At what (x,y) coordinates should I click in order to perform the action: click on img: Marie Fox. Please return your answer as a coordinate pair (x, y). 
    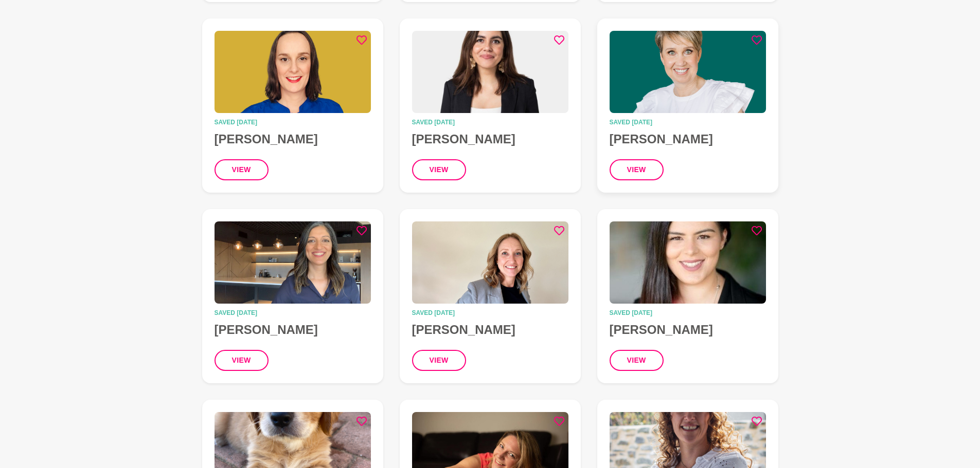
    Looking at the image, I should click on (293, 72).